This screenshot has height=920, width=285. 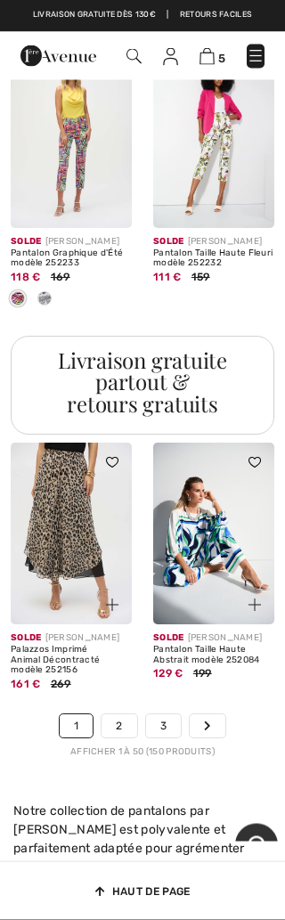 What do you see at coordinates (71, 259) in the screenshot?
I see `div: Pantalon Graphique d'Été modèle 252233` at bounding box center [71, 259].